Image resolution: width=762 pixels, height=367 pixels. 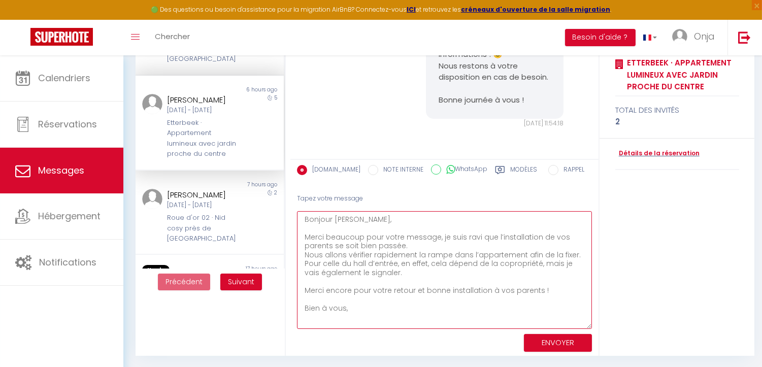 What do you see at coordinates (536, 9) in the screenshot?
I see `strong: créneaux d'ouverture de la salle migration` at bounding box center [536, 9].